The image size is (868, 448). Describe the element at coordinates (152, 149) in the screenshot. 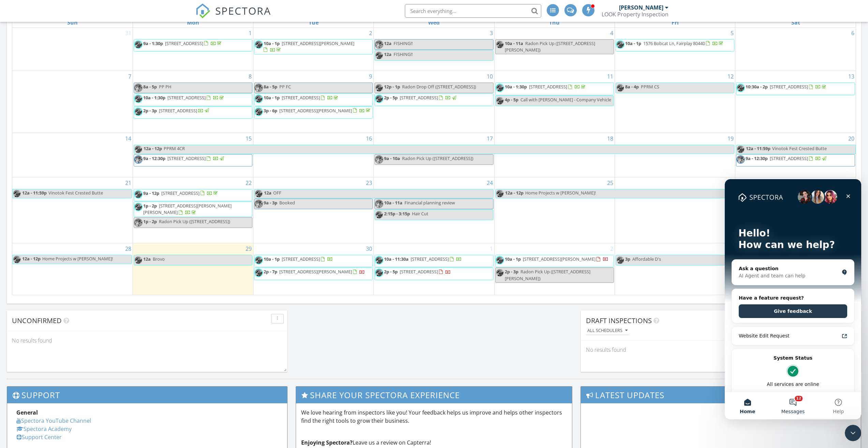

I see `span: 12a - 12p` at that location.